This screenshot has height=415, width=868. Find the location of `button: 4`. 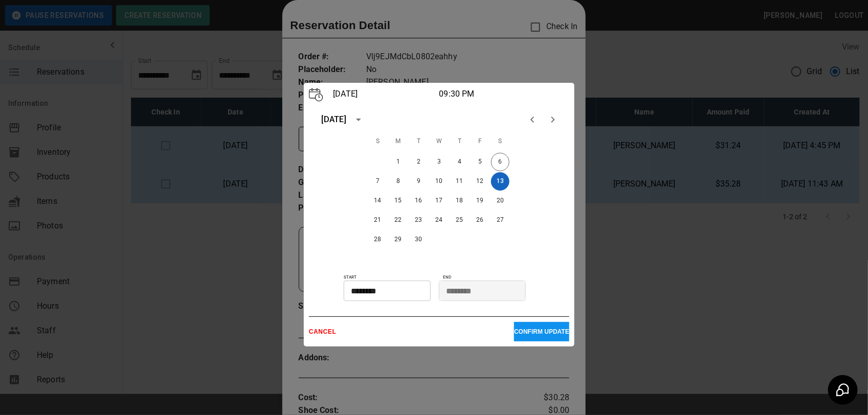

button: 4 is located at coordinates (459, 162).